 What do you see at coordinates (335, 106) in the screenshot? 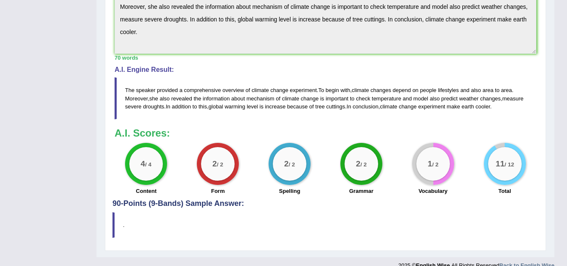
I see `span: cuttings` at bounding box center [335, 106].